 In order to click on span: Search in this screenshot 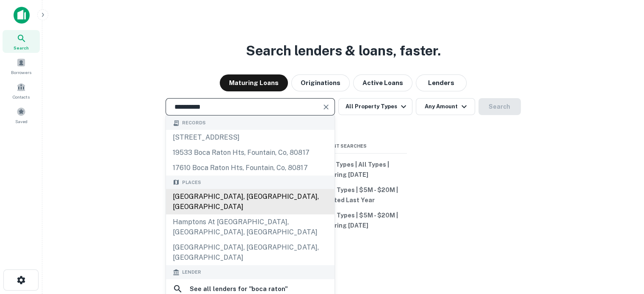, I will do `click(21, 48)`.